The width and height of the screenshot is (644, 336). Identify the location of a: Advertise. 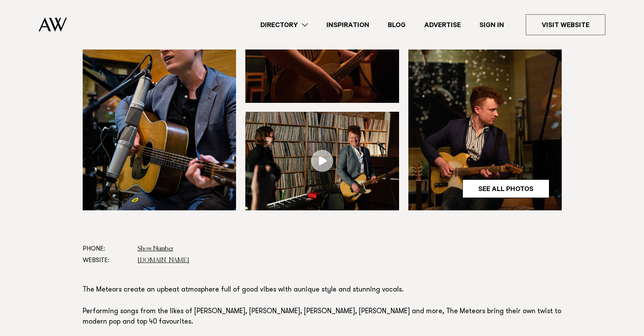
(443, 25).